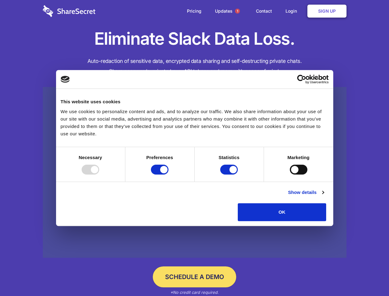 The image size is (389, 296). I want to click on span: 1, so click(238, 11).